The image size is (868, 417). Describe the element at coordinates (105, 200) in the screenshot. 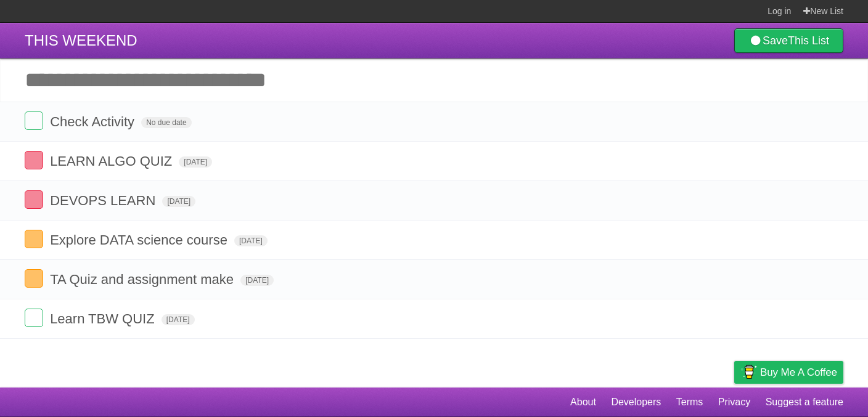

I see `span: DEVOPS LEARN` at that location.